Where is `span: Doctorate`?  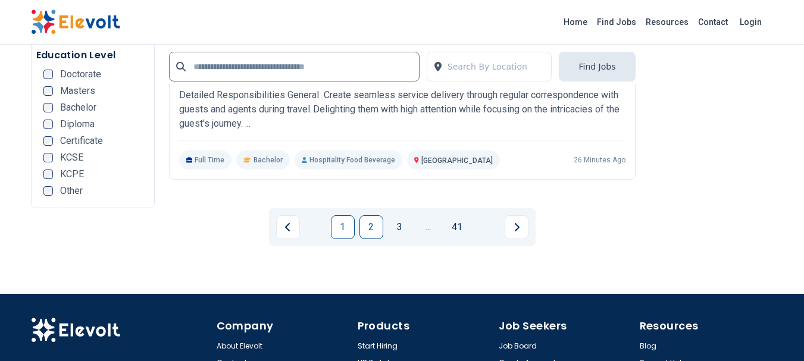
span: Doctorate is located at coordinates (80, 74).